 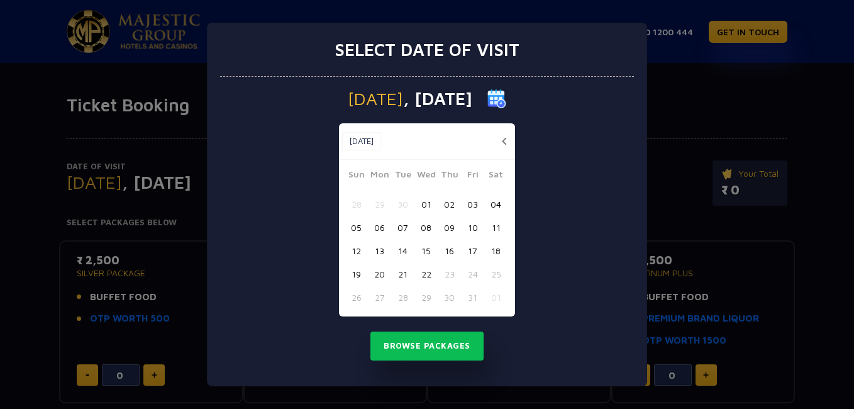 What do you see at coordinates (427, 50) in the screenshot?
I see `h3: Select date of visit` at bounding box center [427, 50].